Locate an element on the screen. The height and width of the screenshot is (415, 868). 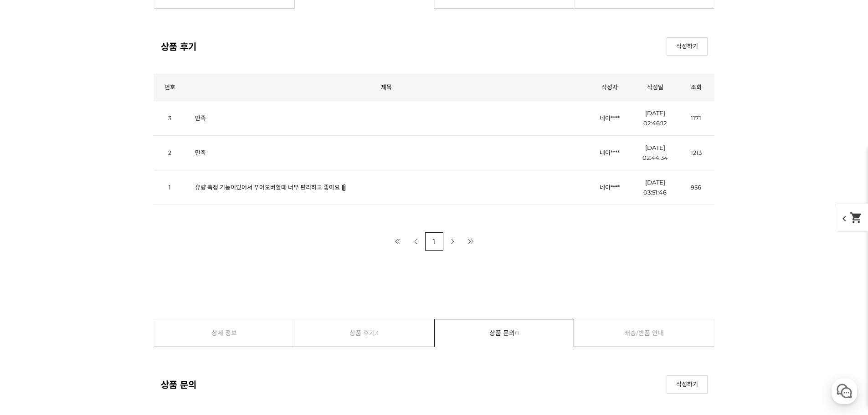
a: 이전 페이지 is located at coordinates (416, 242).